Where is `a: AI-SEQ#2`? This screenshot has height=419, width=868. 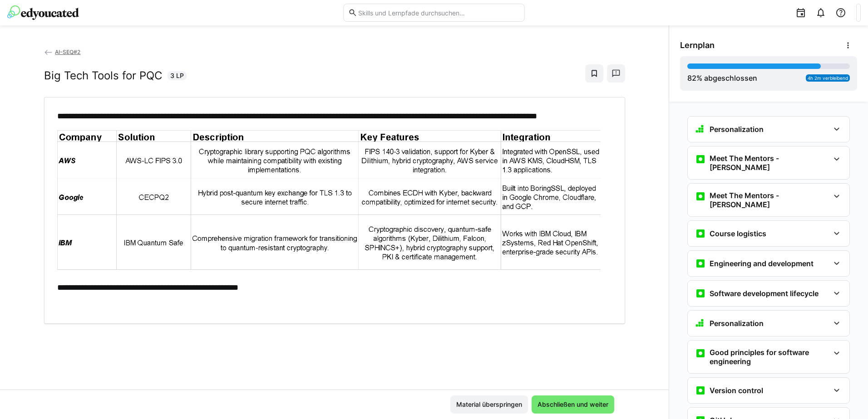
a: AI-SEQ#2 is located at coordinates (62, 51).